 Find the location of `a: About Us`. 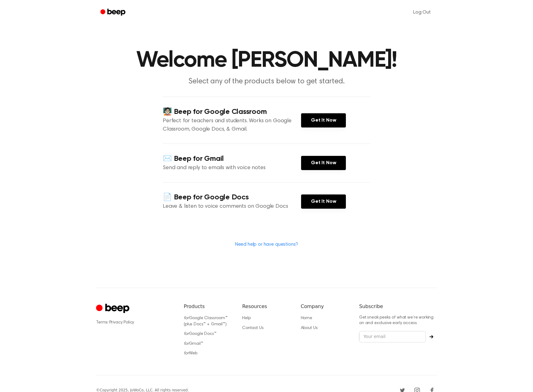

a: About Us is located at coordinates (309, 328).